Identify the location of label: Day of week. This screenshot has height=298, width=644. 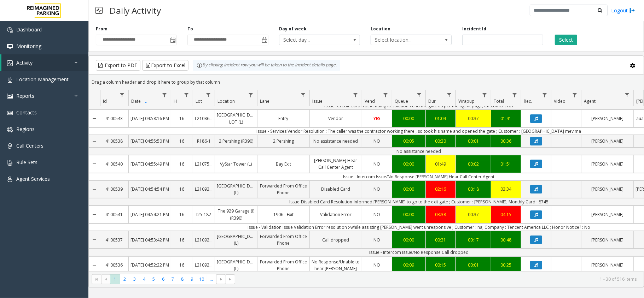
(293, 29).